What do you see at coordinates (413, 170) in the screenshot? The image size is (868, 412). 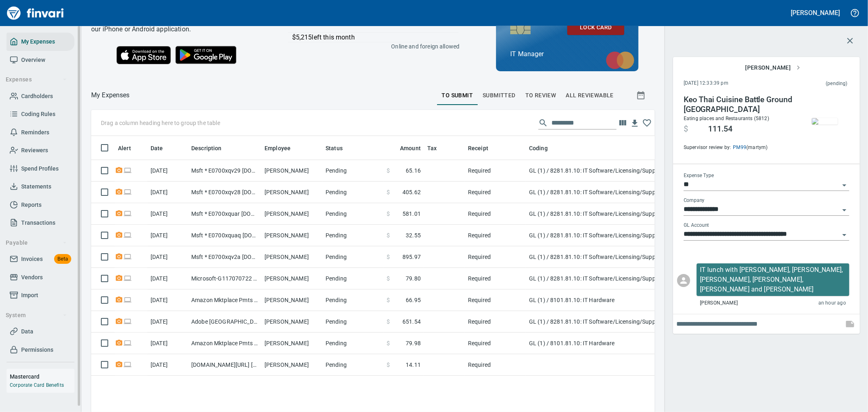 I see `span: 65.16` at bounding box center [413, 170].